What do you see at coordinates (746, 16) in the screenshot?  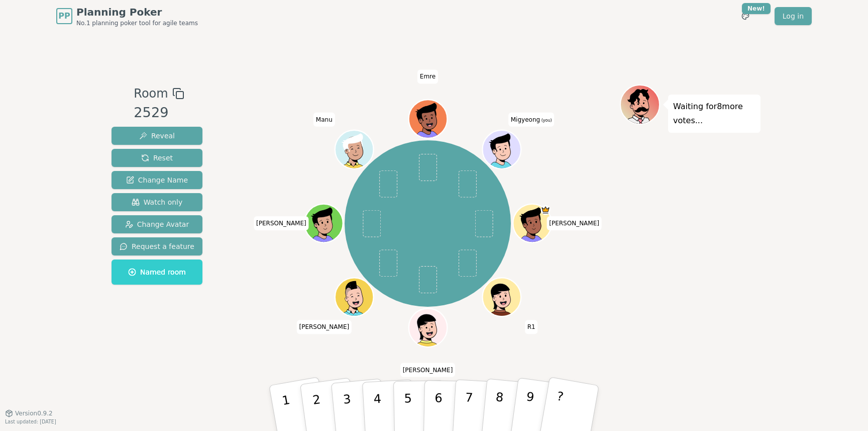 I see `button: New!` at bounding box center [746, 16].